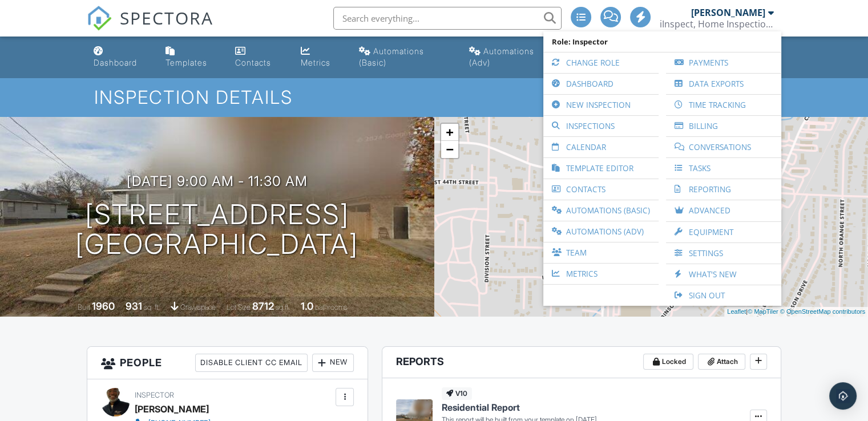  Describe the element at coordinates (724, 233) in the screenshot. I see `a: Equipment` at that location.